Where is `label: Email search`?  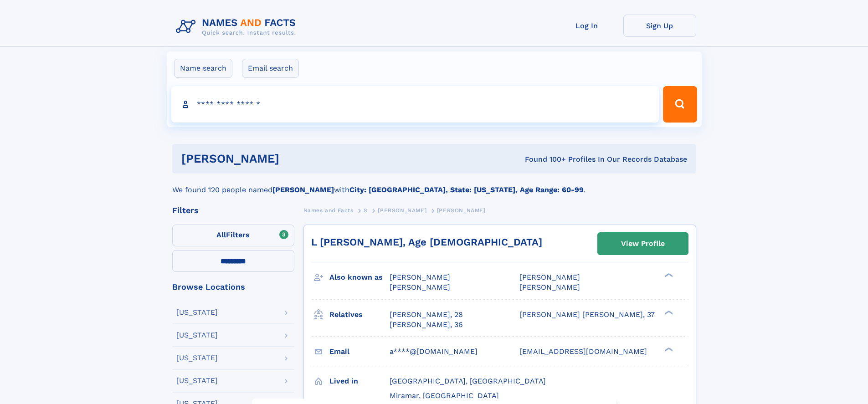
label: Email search is located at coordinates (270, 68).